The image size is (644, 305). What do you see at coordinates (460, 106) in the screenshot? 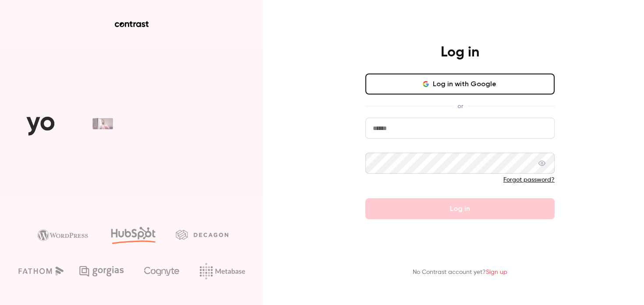
I see `span: or` at bounding box center [460, 106].